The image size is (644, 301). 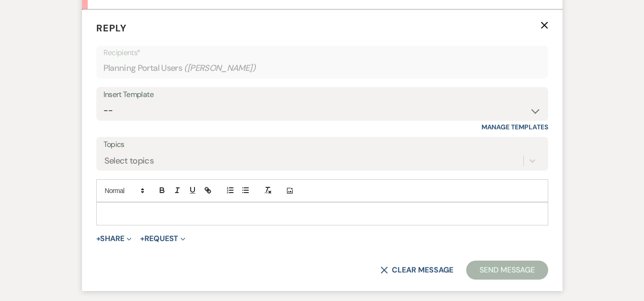 I want to click on div: Planning Portal Users, so click(x=322, y=68).